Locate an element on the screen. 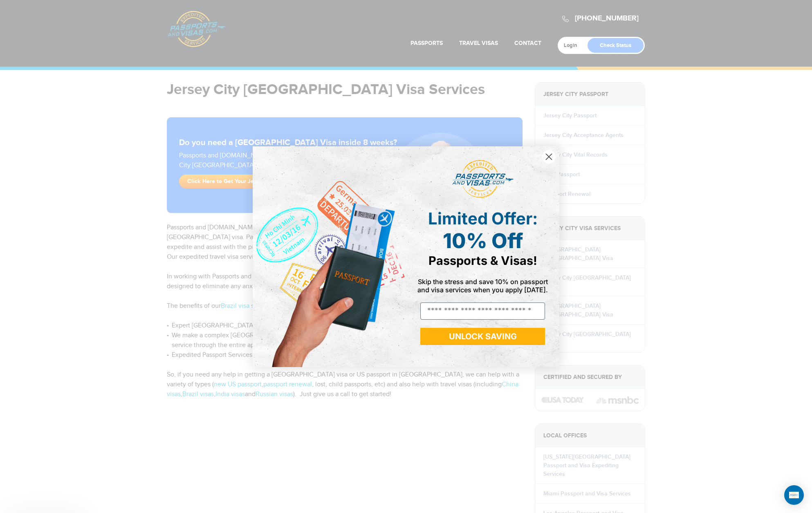  button: UNLOCK SAVING is located at coordinates (483, 336).